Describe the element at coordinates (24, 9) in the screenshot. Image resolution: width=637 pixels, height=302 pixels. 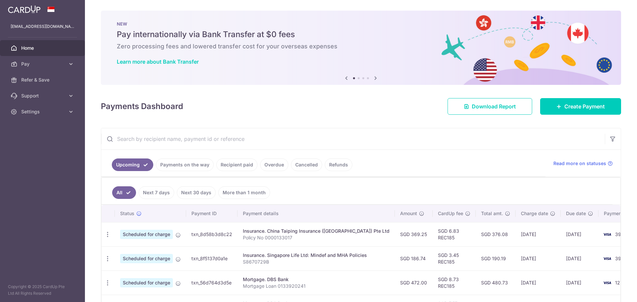
I see `img: CardUp` at that location.